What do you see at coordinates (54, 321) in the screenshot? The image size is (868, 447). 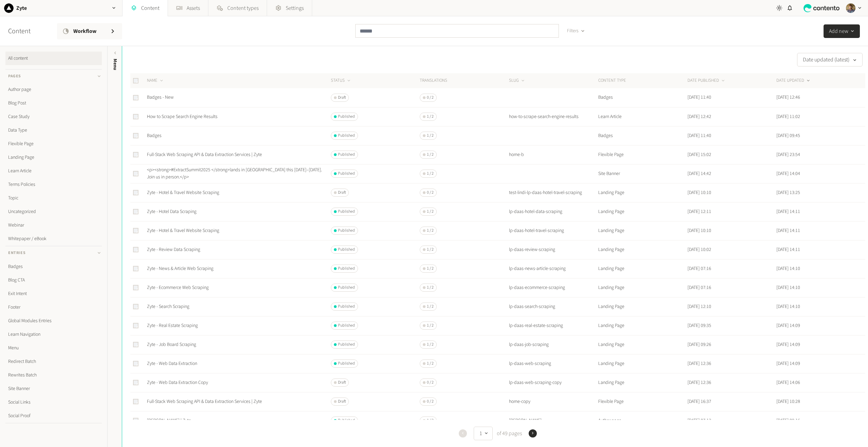 I see `a: Global Modules Entries` at bounding box center [54, 321].